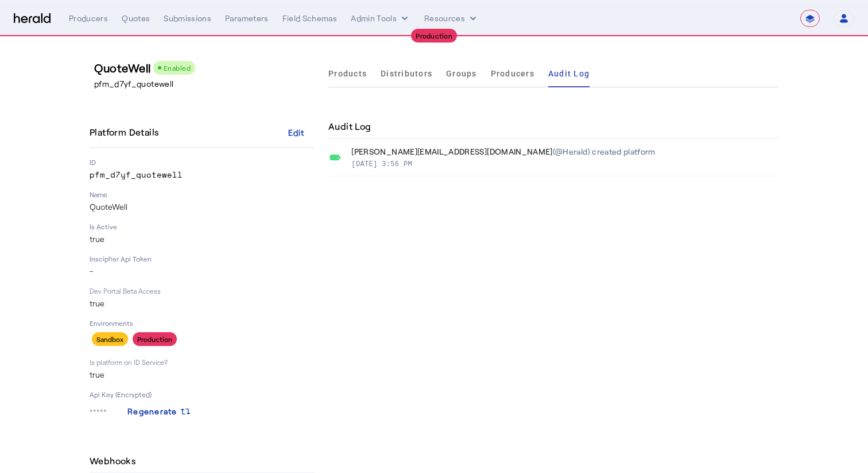 The width and height of the screenshot is (868, 473). Describe the element at coordinates (32, 19) in the screenshot. I see `img: Herald Logo` at that location.